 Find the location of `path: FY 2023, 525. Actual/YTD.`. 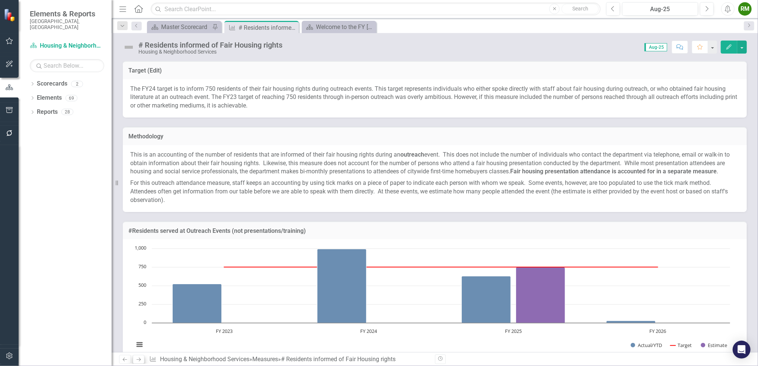

path: FY 2023, 525. Actual/YTD. is located at coordinates (197, 304).